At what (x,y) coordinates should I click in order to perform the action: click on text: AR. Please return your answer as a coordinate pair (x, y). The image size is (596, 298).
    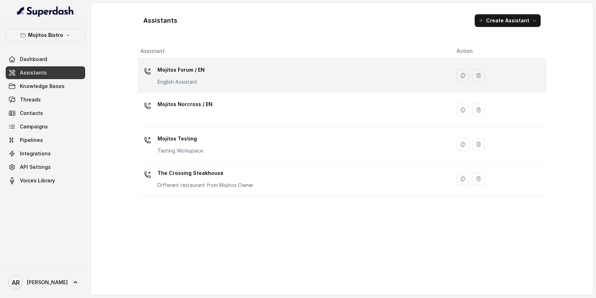
    Looking at the image, I should click on (16, 283).